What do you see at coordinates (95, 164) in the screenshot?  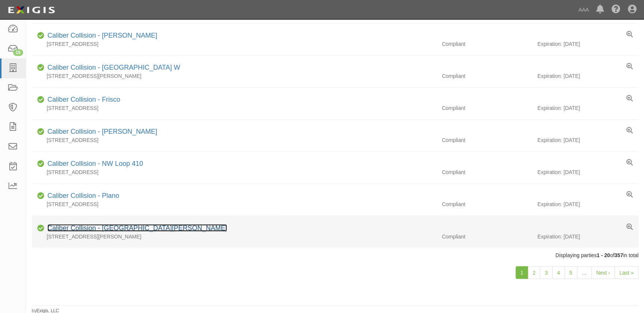 I see `a: Caliber Collision - NW Loop 410` at bounding box center [95, 164].